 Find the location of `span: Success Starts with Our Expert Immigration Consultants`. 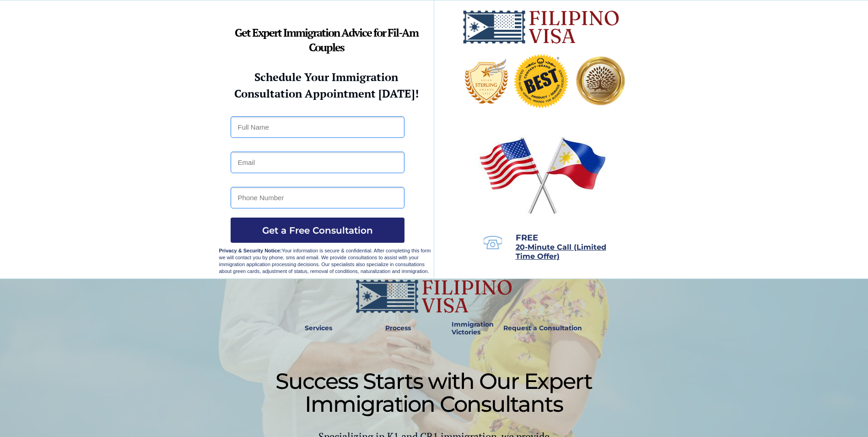

span: Success Starts with Our Expert Immigration Consultants is located at coordinates (434, 393).